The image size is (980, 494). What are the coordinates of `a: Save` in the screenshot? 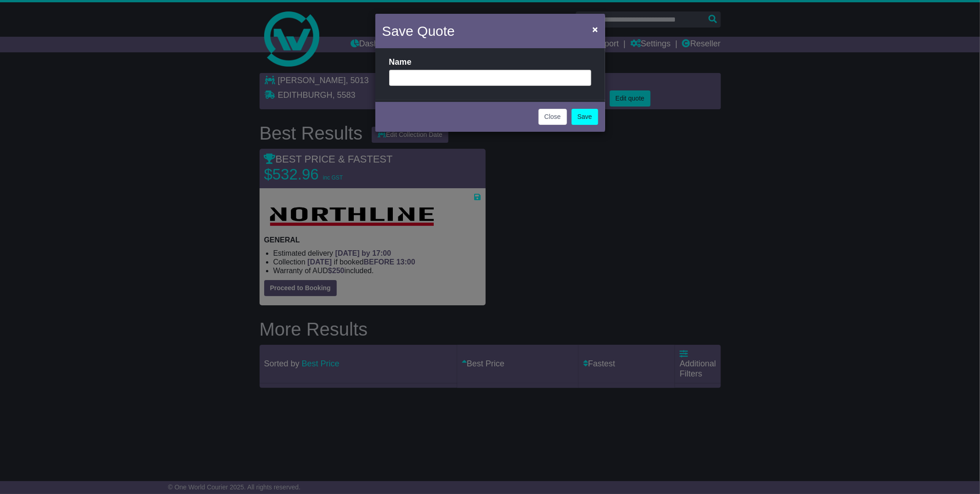 It's located at (585, 116).